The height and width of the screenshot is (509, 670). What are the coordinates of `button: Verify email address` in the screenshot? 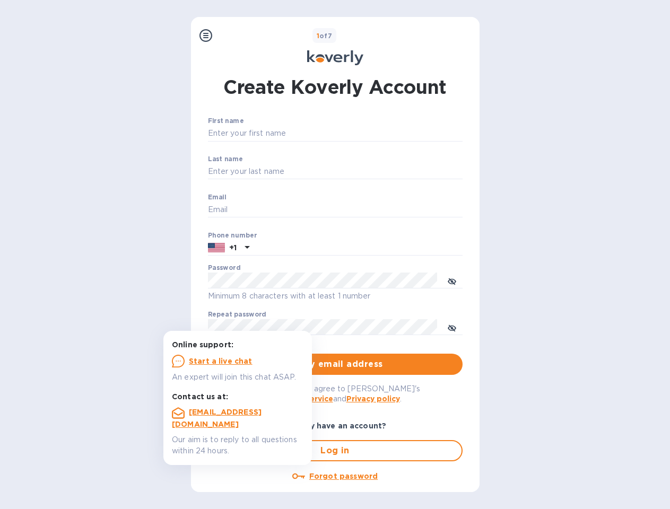 It's located at (335, 364).